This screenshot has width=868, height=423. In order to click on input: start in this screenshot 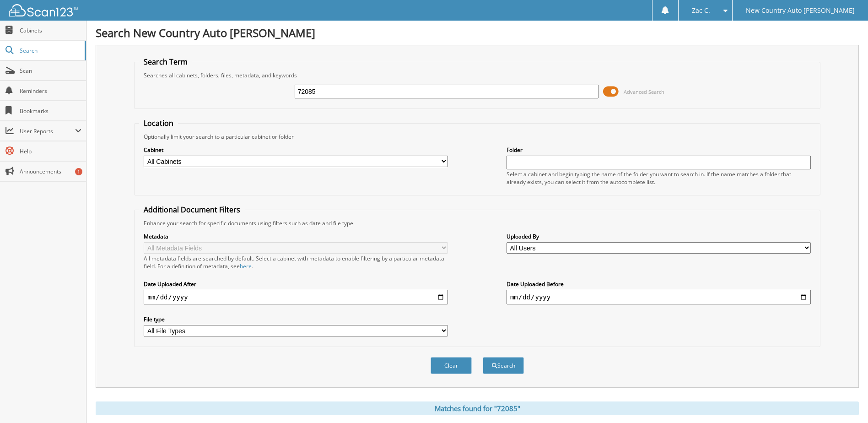, I will do `click(296, 297)`.